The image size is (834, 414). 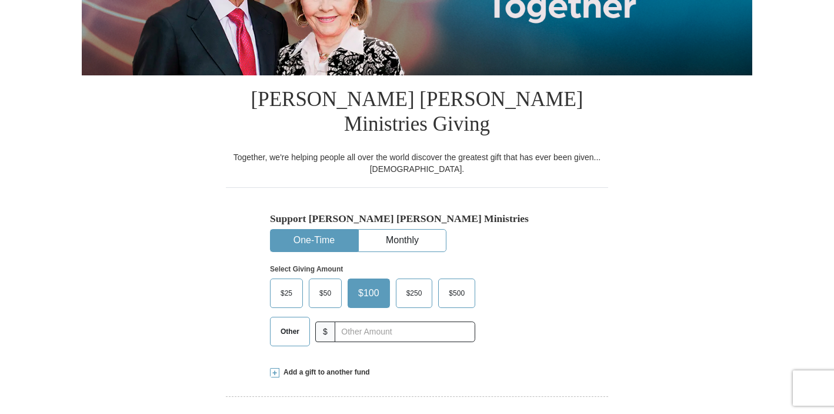 I want to click on span: Add a gift to another fund, so click(x=325, y=372).